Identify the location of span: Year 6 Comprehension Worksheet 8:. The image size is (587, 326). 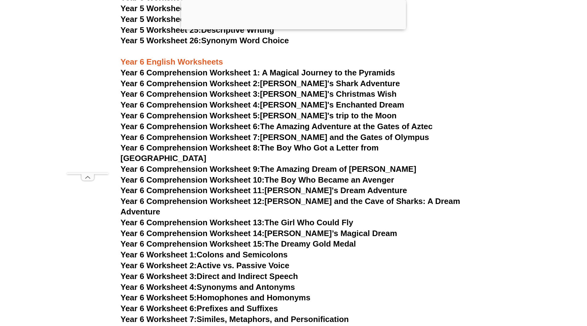
(190, 148).